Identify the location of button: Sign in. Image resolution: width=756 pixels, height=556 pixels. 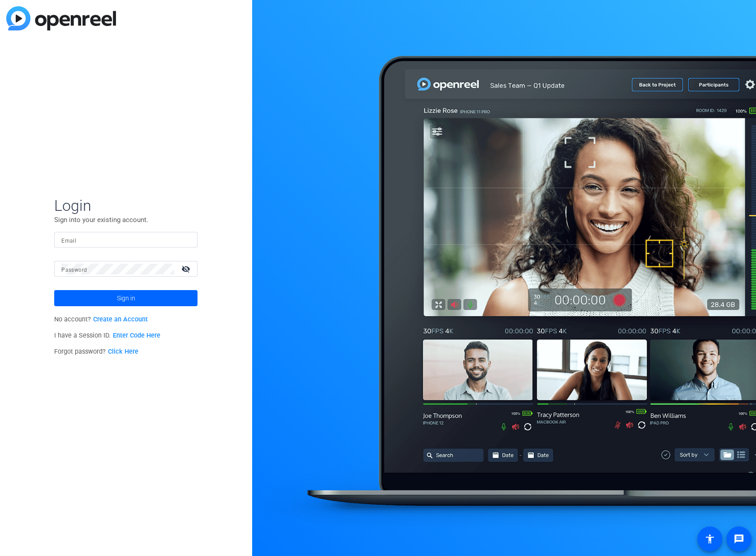
(126, 298).